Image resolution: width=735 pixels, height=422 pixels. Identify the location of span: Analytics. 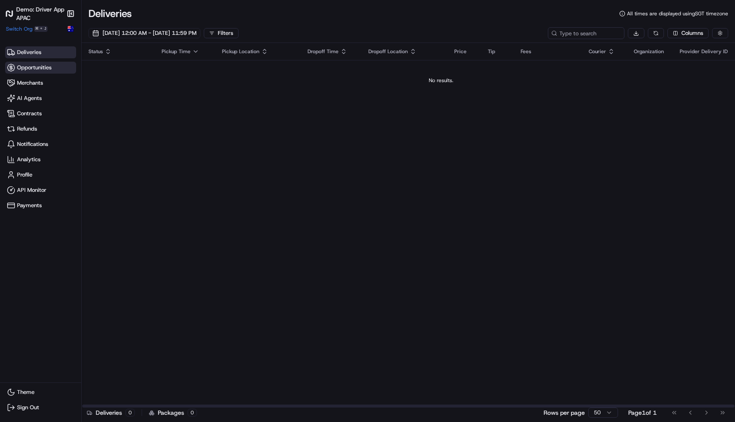
(28, 159).